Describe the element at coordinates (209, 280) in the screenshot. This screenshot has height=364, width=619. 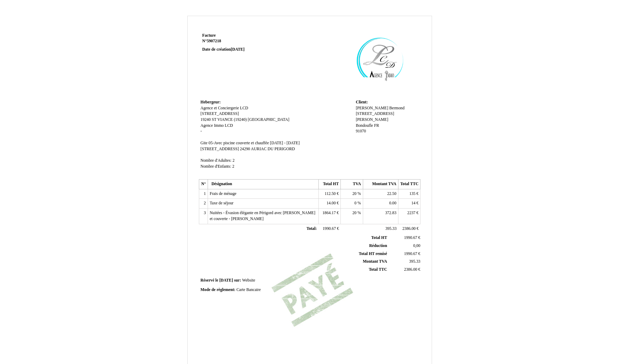
I see `span: Réservé le` at that location.